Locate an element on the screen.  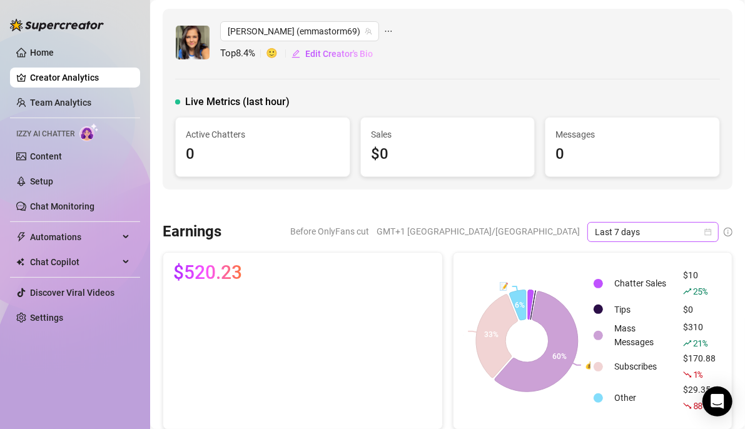
a: Chat Monitoring is located at coordinates (62, 206).